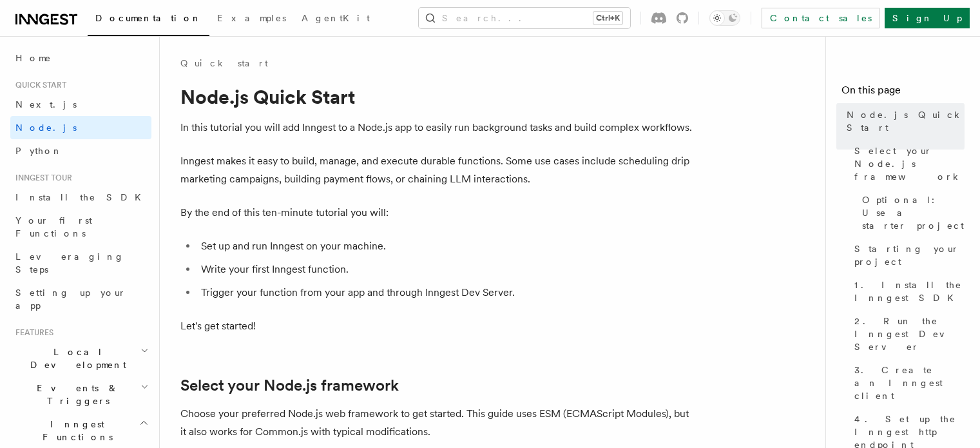  What do you see at coordinates (80, 197) in the screenshot?
I see `a: Install the SDK` at bounding box center [80, 197].